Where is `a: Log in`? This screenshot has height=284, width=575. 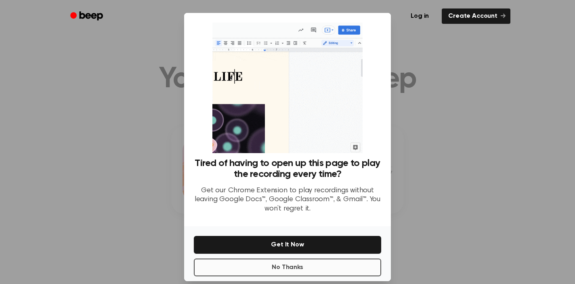
a: Log in is located at coordinates (420, 16).